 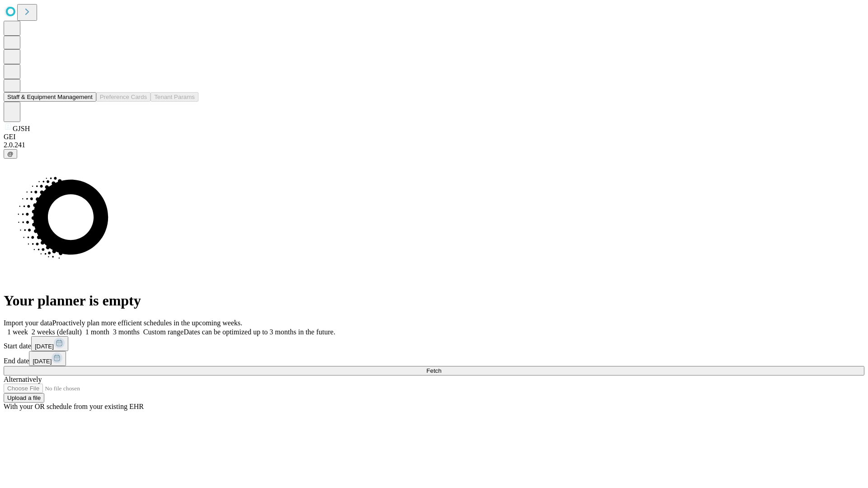 What do you see at coordinates (434, 343) in the screenshot?
I see `div: Start date` at bounding box center [434, 343].